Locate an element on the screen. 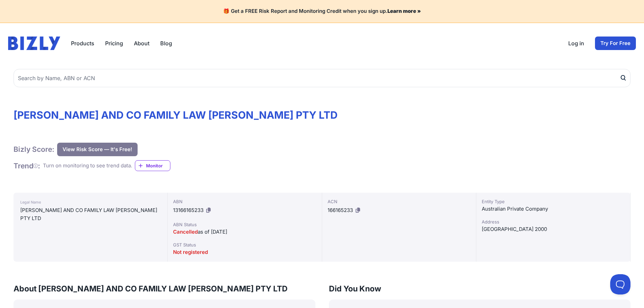 Image resolution: width=644 pixels, height=308 pixels. h4: 🎁 Get a FREE Risk Report and Monitoring Credit when you sign up. is located at coordinates (322, 11).